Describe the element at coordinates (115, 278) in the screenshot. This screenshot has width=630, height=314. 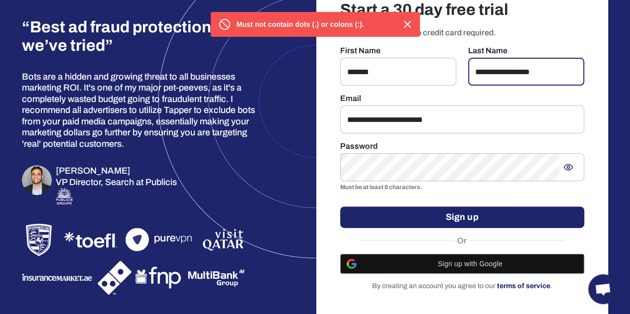
I see `img: Dominos` at that location.